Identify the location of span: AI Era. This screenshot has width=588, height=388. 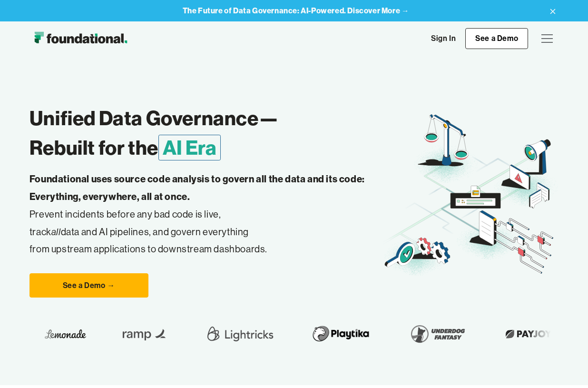
(189, 148).